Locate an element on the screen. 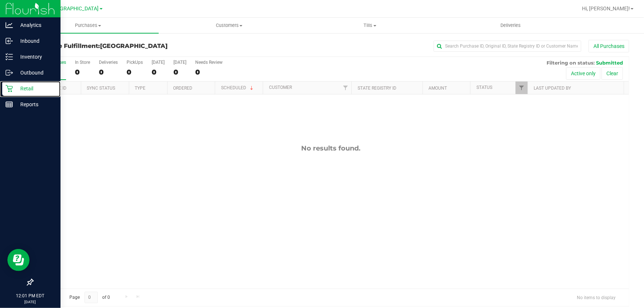 This screenshot has width=644, height=308. input: Search Purchase ID, Original ID, State Registry ID or Customer Name... is located at coordinates (508, 46).